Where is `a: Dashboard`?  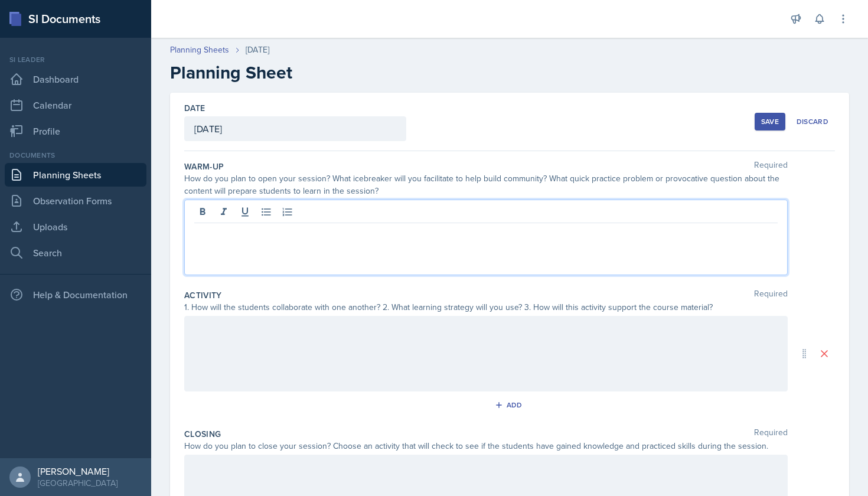 a: Dashboard is located at coordinates (76, 79).